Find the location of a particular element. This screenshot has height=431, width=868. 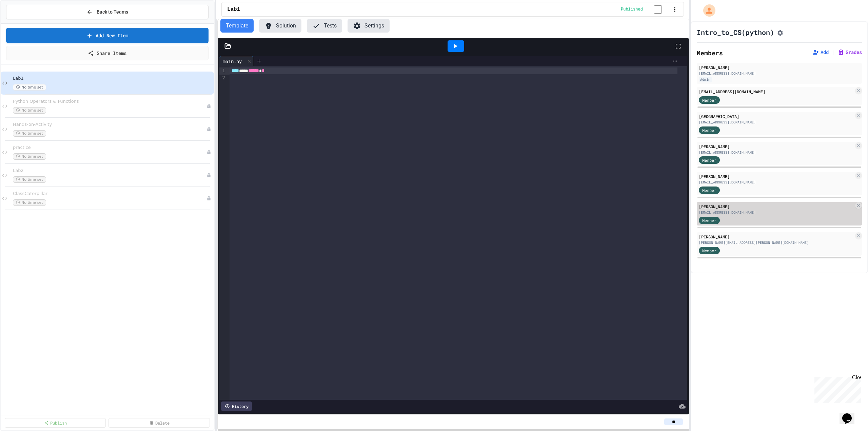

a: Delete is located at coordinates (159, 423).